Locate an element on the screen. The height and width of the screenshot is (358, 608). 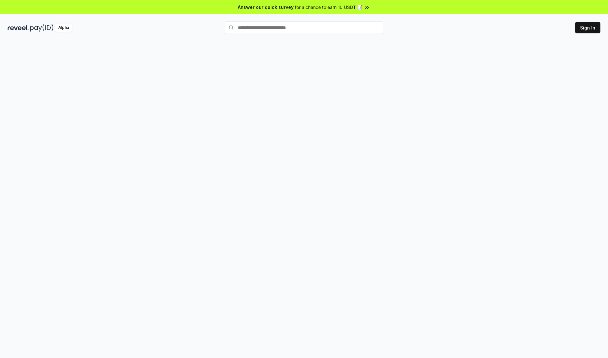
div: Alpha is located at coordinates (64, 28).